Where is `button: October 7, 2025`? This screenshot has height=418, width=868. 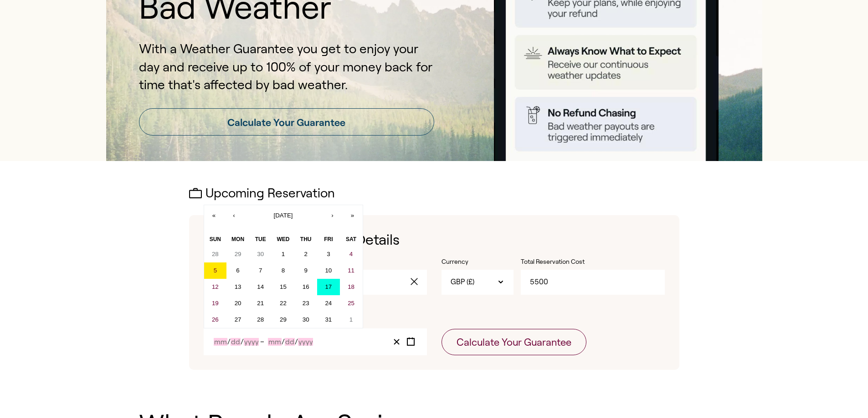 button: October 7, 2025 is located at coordinates (261, 271).